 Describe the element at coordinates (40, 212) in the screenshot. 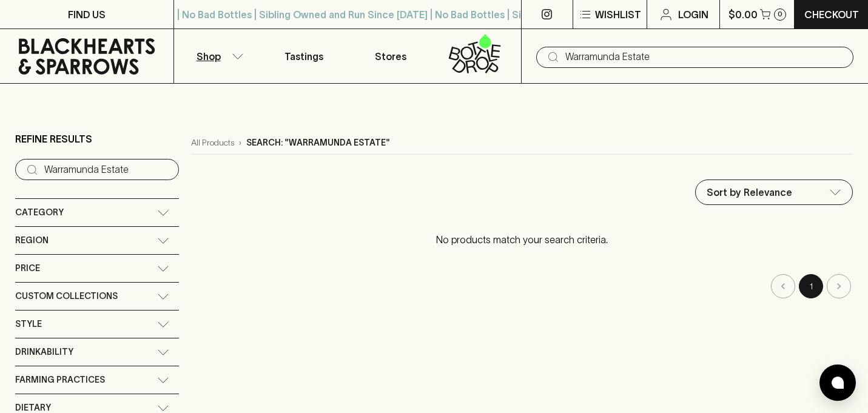

I see `span: Category` at that location.